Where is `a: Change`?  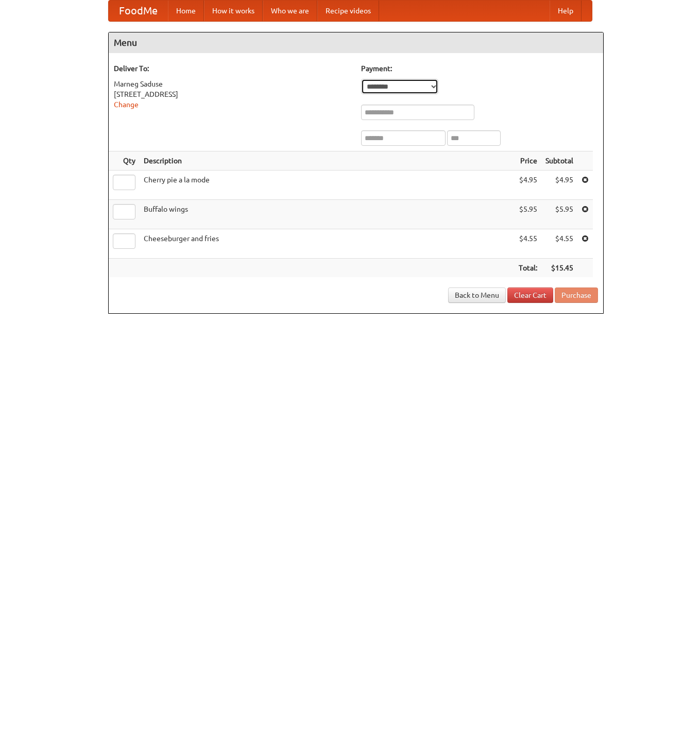
a: Change is located at coordinates (126, 104).